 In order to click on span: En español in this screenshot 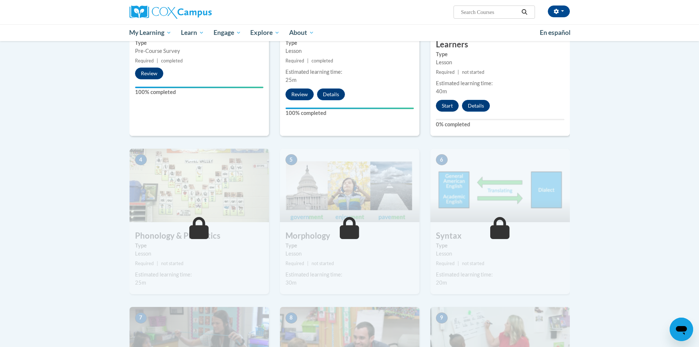, I will do `click(555, 32)`.